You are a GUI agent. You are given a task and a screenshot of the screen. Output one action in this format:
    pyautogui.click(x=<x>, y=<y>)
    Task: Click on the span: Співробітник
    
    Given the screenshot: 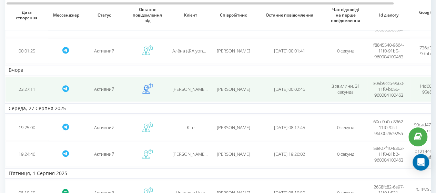 What is the action you would take?
    pyautogui.click(x=233, y=15)
    